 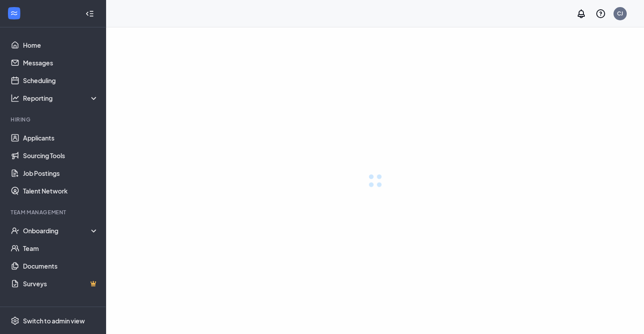 What do you see at coordinates (61, 266) in the screenshot?
I see `a: Documents` at bounding box center [61, 266].